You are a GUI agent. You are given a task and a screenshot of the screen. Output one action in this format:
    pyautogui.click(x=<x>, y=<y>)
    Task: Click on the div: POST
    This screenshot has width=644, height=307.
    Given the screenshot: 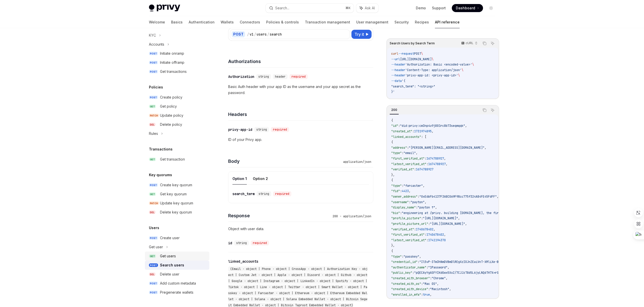 What is the action you would take?
    pyautogui.click(x=239, y=34)
    